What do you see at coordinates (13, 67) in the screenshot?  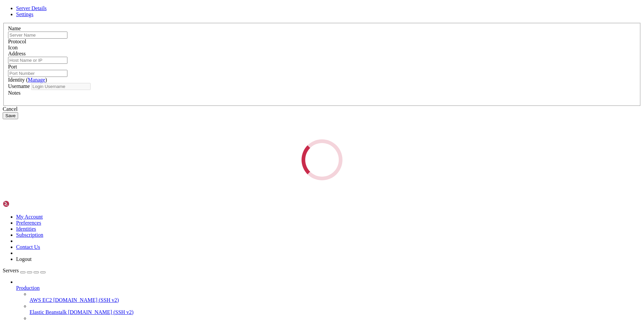 I see `label: Port` at bounding box center [13, 67].